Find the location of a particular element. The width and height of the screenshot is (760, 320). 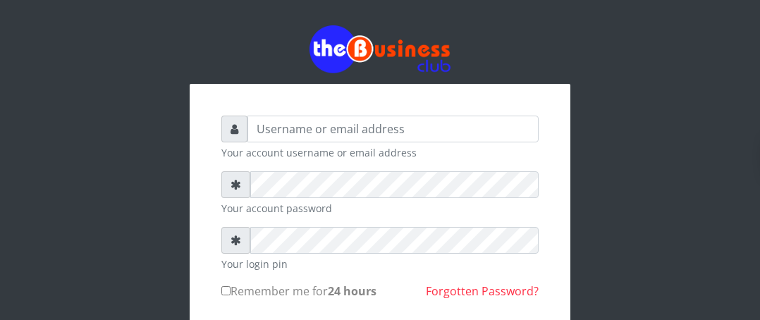

small: Your login pin is located at coordinates (380, 264).